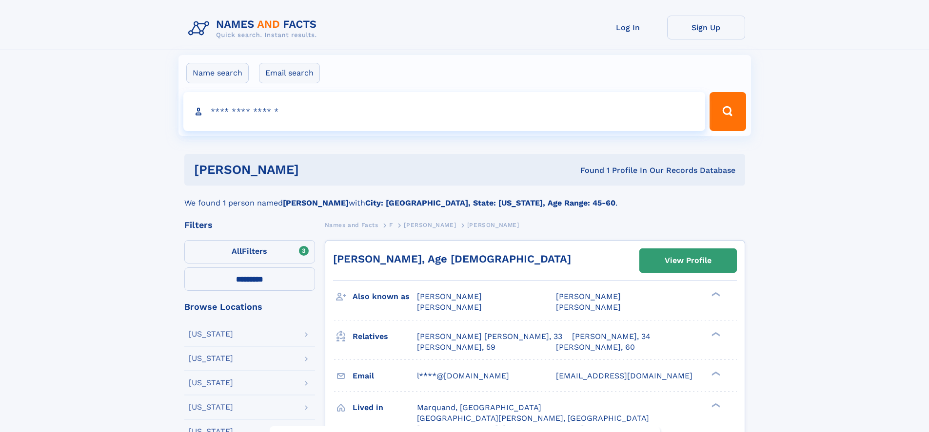  What do you see at coordinates (385, 408) in the screenshot?
I see `h3: Lived in` at bounding box center [385, 408].